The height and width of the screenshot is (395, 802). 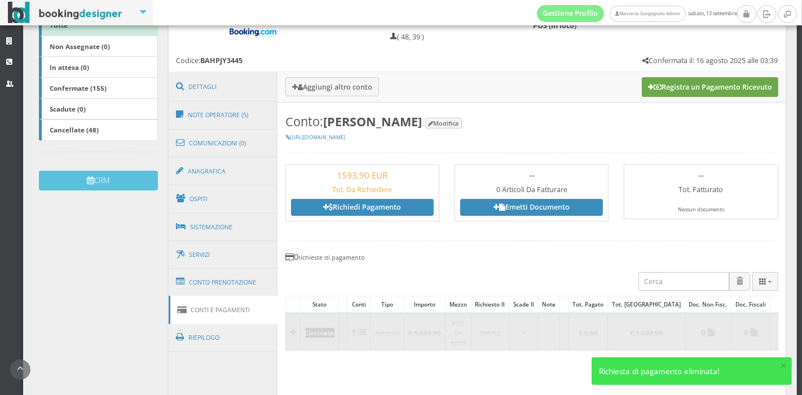 I want to click on button: Aggiungi altro conto, so click(x=332, y=86).